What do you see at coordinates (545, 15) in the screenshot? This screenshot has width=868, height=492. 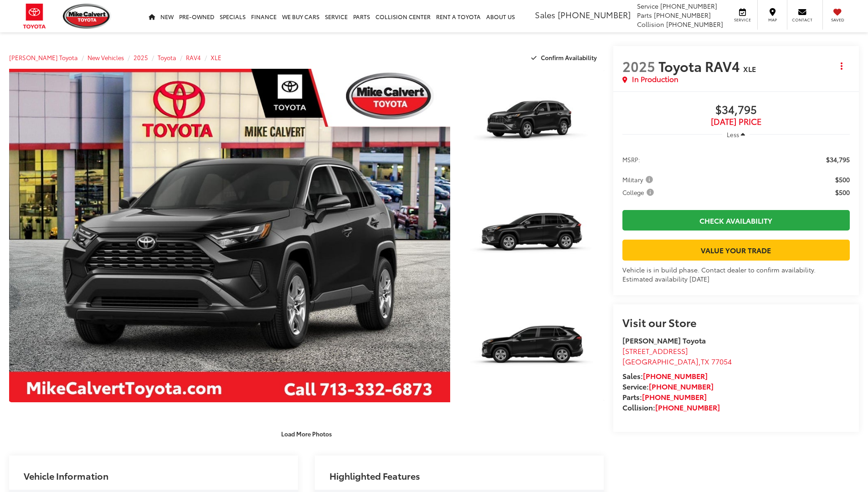 I see `span: Sales` at bounding box center [545, 15].